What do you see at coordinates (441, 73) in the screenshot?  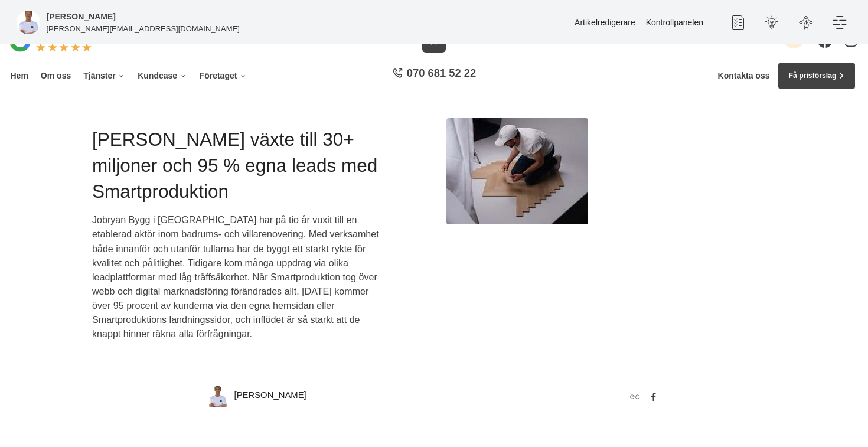 I see `span: 070 681 52 22` at bounding box center [441, 73].